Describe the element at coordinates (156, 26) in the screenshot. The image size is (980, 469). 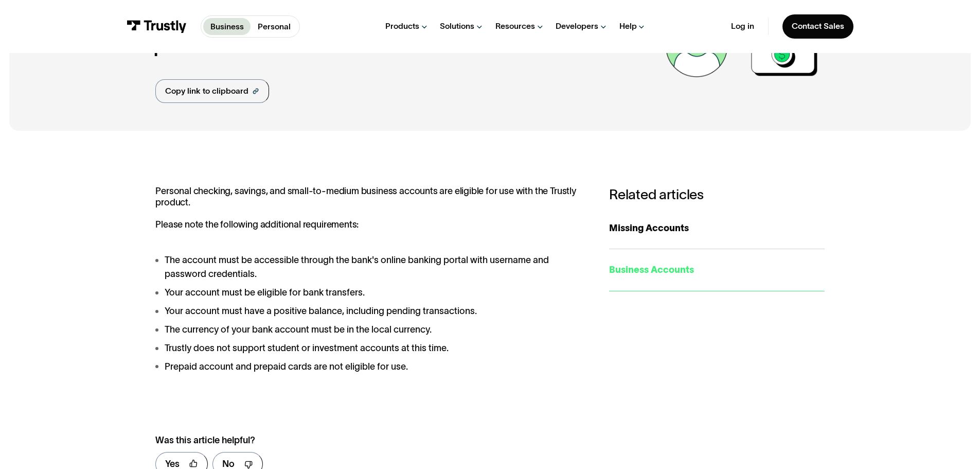
I see `img: Trustly Logo` at that location.